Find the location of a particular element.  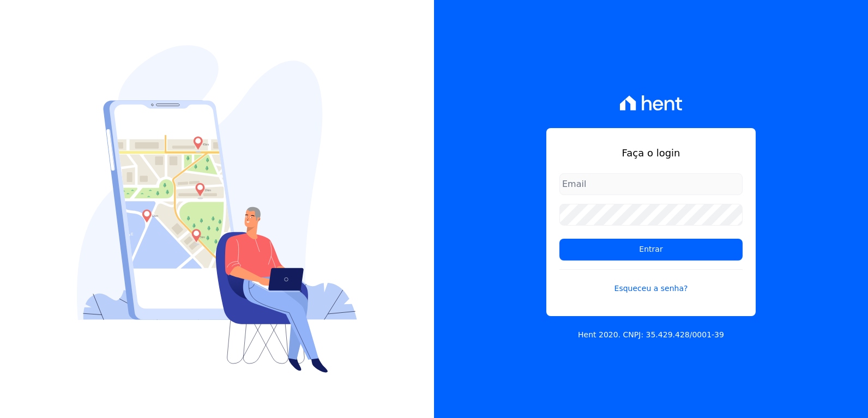

p: Hent 2020. CNPJ: 35.429.428/0001-39 is located at coordinates (651, 335).